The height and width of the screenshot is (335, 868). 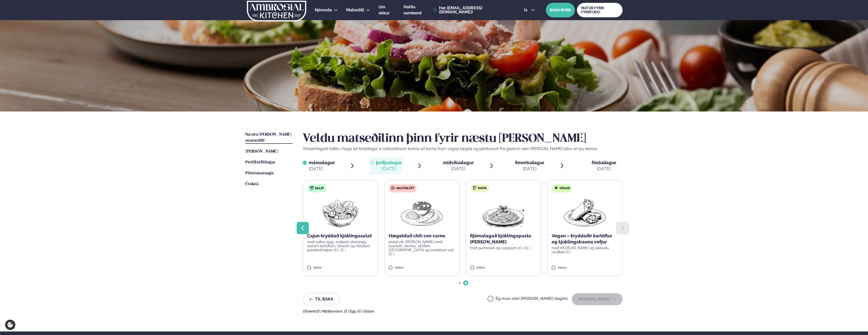 What do you see at coordinates (321, 299) in the screenshot?
I see `button: Til baka` at bounding box center [321, 299].